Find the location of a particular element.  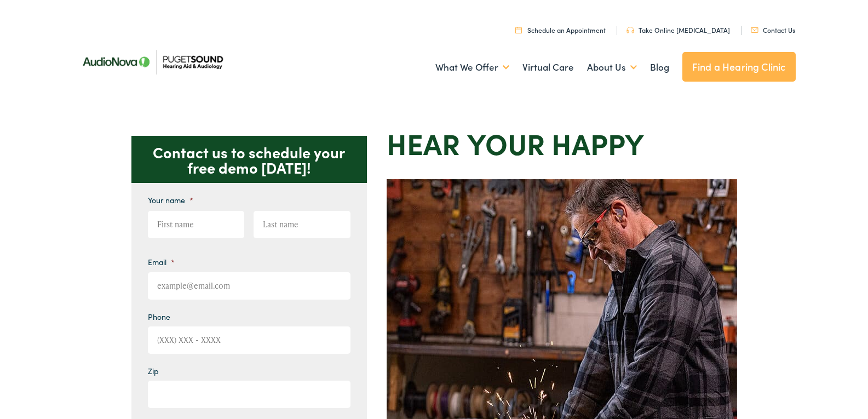

label: Email is located at coordinates (161, 262).